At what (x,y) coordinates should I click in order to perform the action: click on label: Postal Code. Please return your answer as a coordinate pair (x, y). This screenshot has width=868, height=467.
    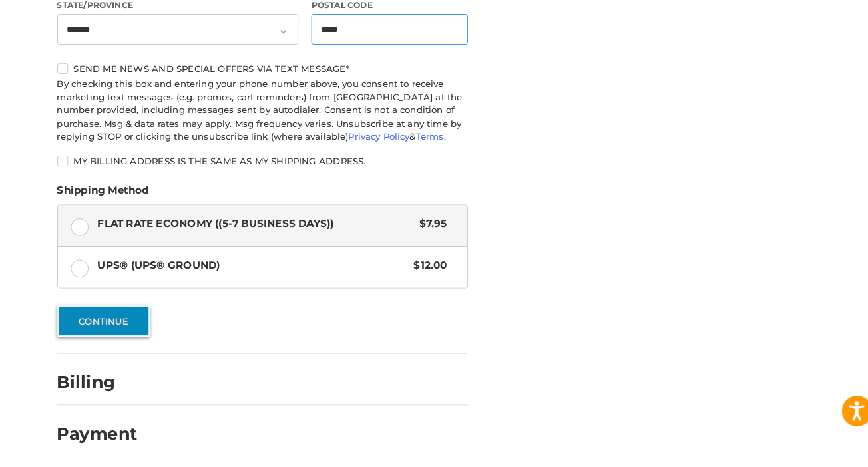
    Looking at the image, I should click on (382, 15).